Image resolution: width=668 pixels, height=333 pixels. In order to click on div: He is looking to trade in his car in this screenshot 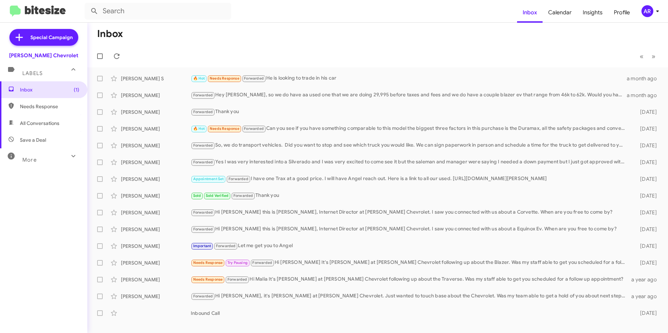, I will do `click(408, 78)`.